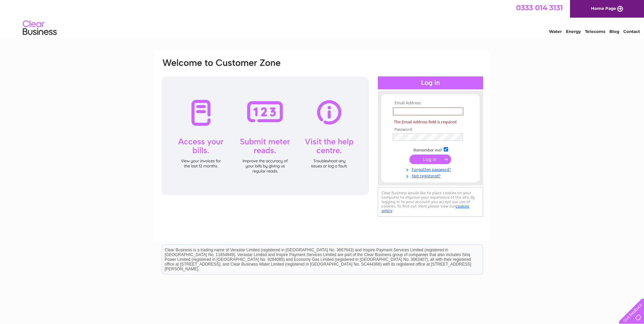  What do you see at coordinates (430, 160) in the screenshot?
I see `input: Submit` at bounding box center [430, 160].